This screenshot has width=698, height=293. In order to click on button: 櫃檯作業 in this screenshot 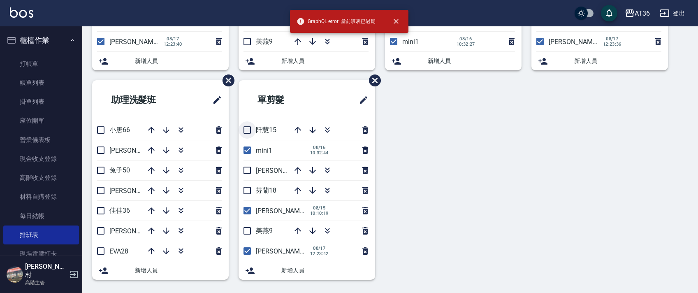, I will do `click(41, 40)`.